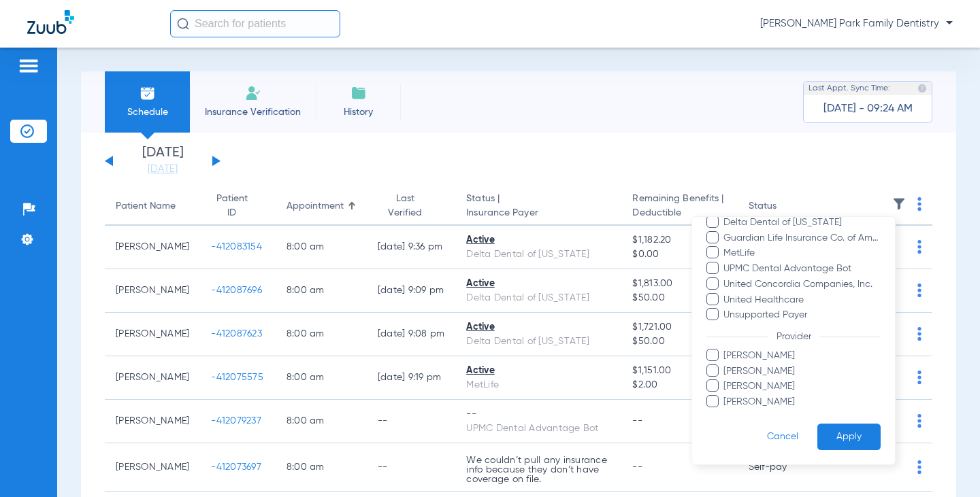 This screenshot has width=980, height=497. Describe the element at coordinates (793, 337) in the screenshot. I see `span: Provider` at that location.